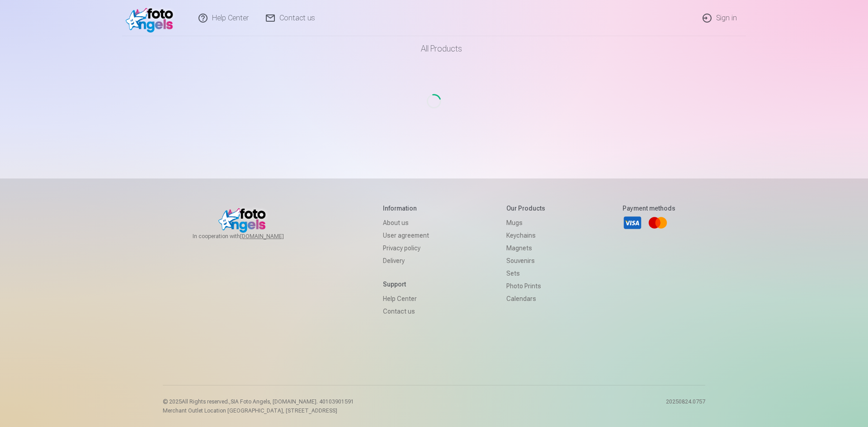  What do you see at coordinates (526, 235) in the screenshot?
I see `a: Keychains` at bounding box center [526, 235].